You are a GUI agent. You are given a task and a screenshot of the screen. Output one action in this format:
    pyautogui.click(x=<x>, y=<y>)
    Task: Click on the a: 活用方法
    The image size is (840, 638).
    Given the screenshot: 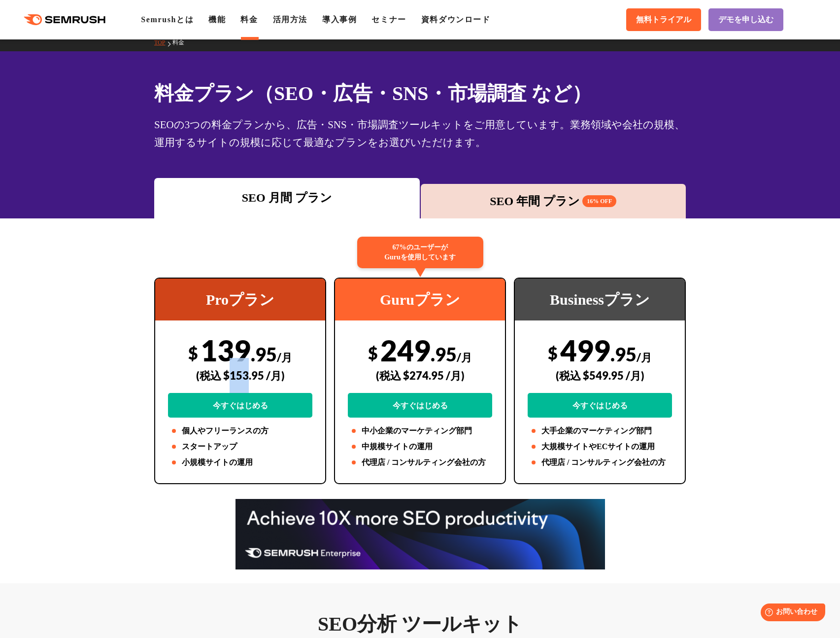 What is the action you would take?
    pyautogui.click(x=290, y=19)
    